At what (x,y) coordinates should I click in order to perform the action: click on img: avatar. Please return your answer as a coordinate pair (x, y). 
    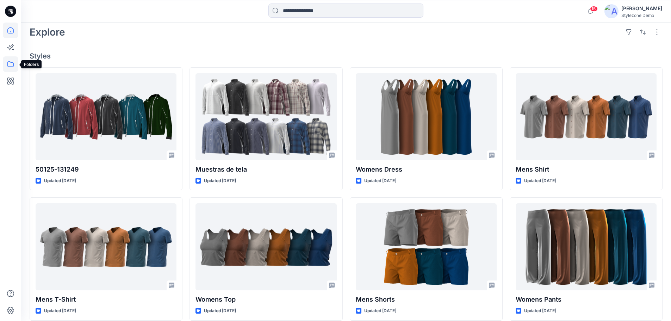
    Looking at the image, I should click on (611, 11).